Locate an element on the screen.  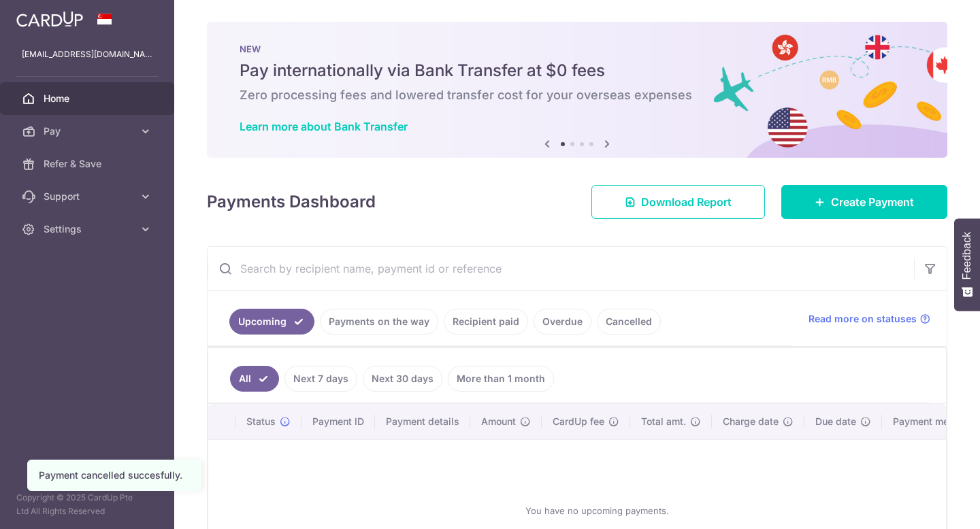
a: Payments on the way is located at coordinates (379, 322).